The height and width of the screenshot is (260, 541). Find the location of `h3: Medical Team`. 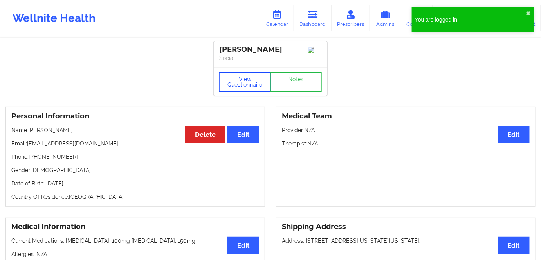

h3: Medical Team is located at coordinates (406, 116).